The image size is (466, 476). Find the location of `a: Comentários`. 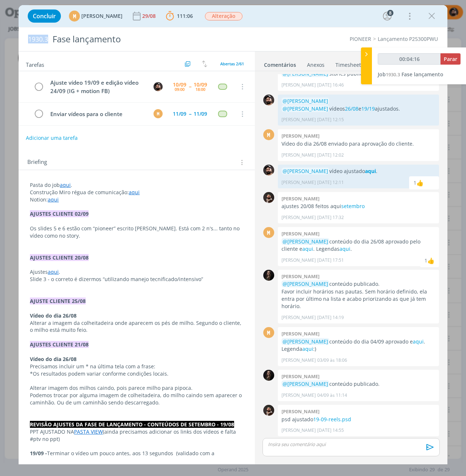

a: Comentários is located at coordinates (280, 63).